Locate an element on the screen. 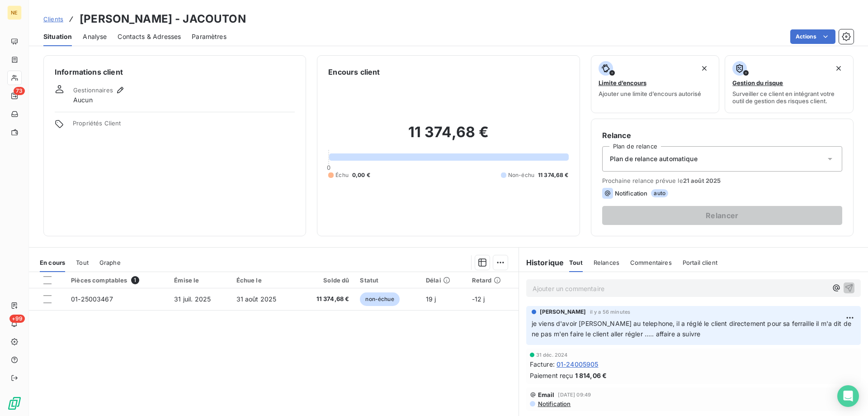  div: Échue le is located at coordinates (264, 280).